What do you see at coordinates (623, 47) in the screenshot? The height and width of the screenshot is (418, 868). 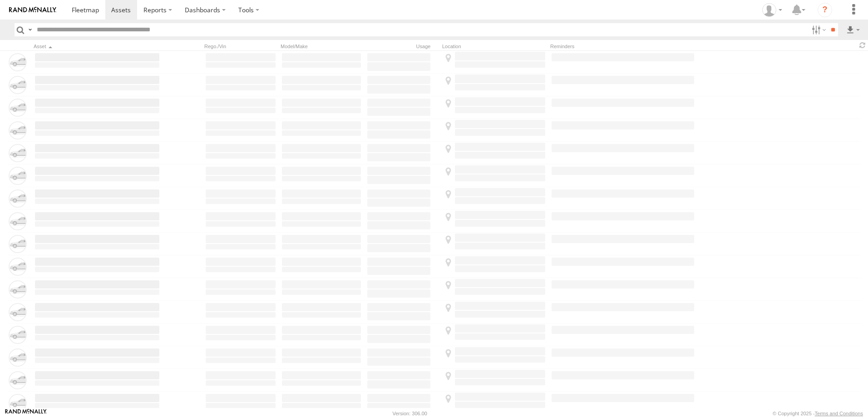 I see `div: Reminders` at bounding box center [623, 47].